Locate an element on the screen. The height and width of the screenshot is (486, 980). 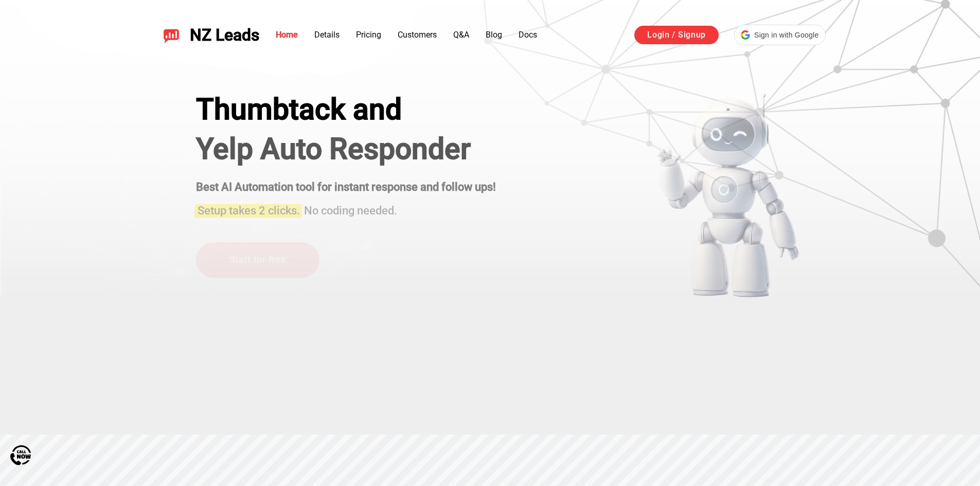
div: Thumbtack and is located at coordinates (346, 110).